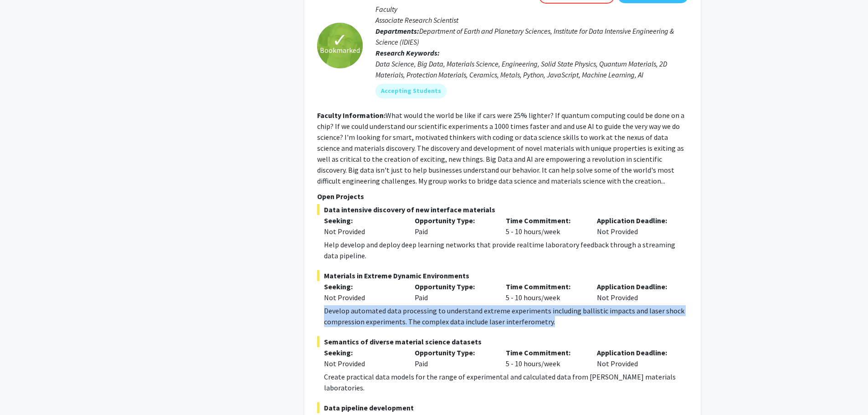  I want to click on b: Research Keywords:, so click(407, 53).